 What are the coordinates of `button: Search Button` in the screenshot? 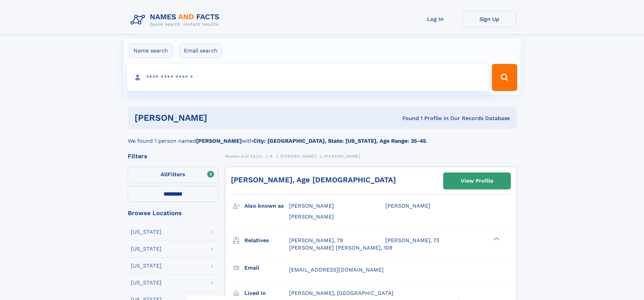 It's located at (504, 77).